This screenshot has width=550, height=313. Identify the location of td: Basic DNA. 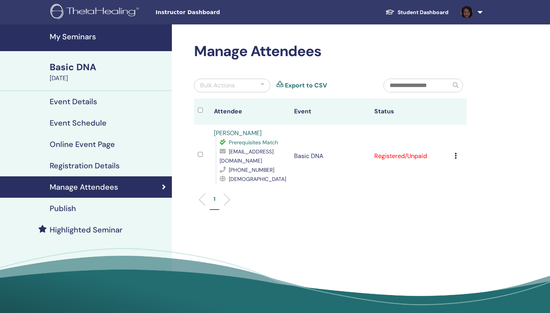
(331, 156).